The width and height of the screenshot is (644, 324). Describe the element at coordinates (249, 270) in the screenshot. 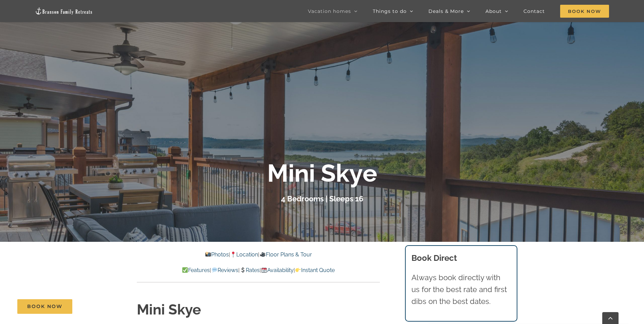

I see `a: Rates` at that location.